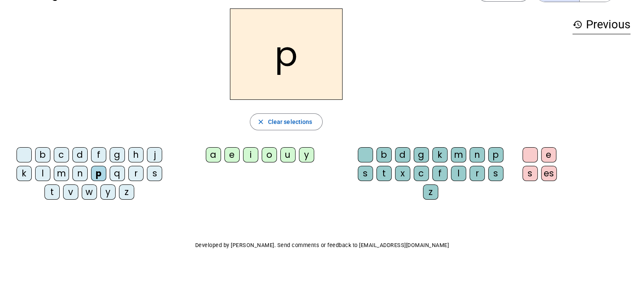  I want to click on button: Clear selections, so click(286, 122).